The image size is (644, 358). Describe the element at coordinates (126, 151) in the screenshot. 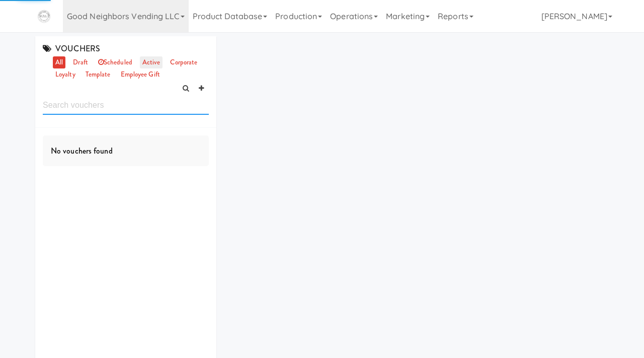

I see `div: No vouchers found` at that location.